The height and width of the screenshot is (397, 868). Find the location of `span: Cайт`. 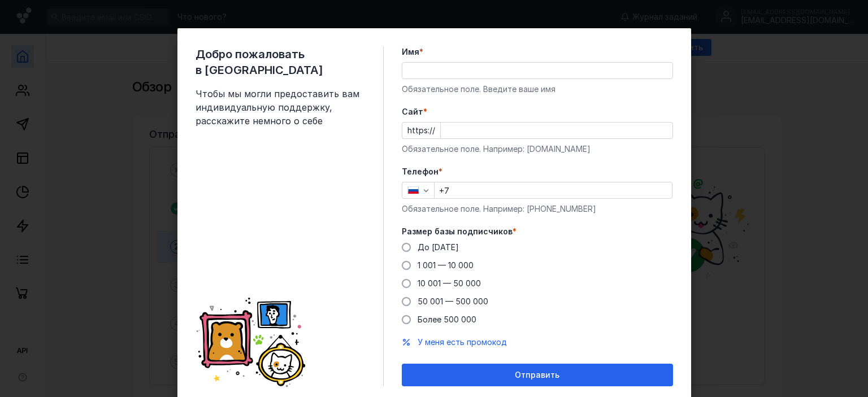

span: Cайт is located at coordinates (413, 112).